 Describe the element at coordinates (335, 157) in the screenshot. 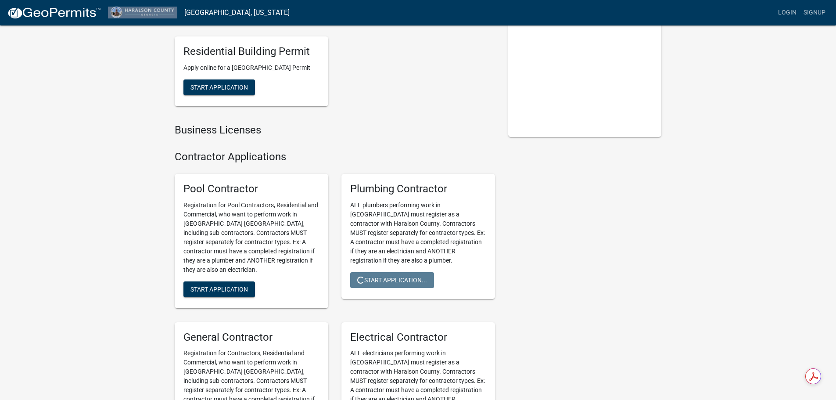

I see `h4: Contractor Applications` at that location.